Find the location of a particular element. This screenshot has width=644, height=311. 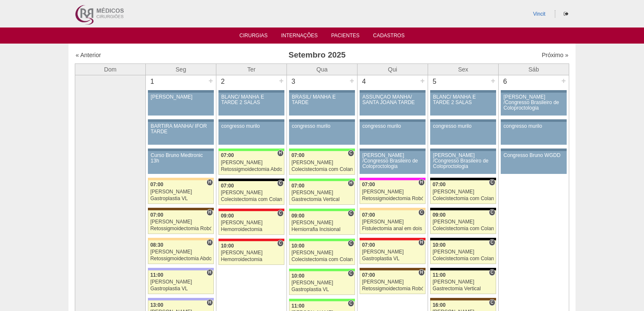

i: Sair is located at coordinates (566, 14).